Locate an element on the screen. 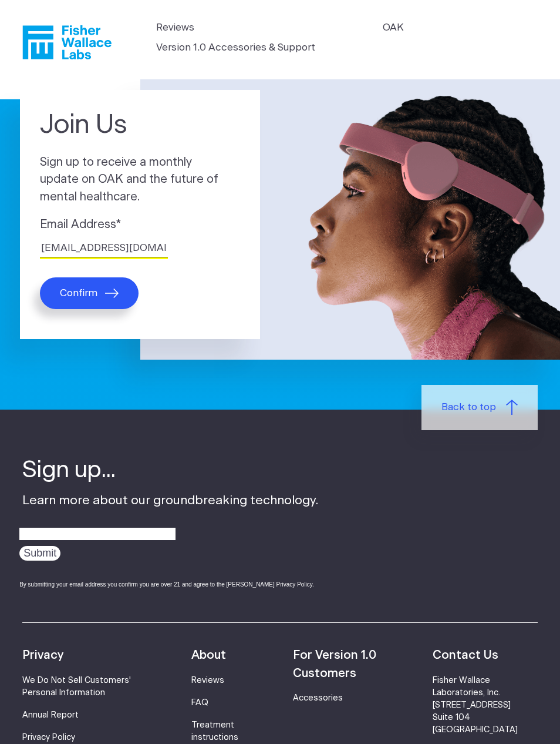  a: Annual Report is located at coordinates (51, 715).